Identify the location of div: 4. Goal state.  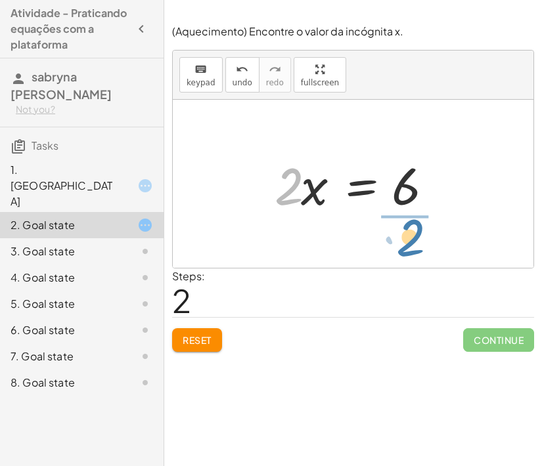
(63, 278).